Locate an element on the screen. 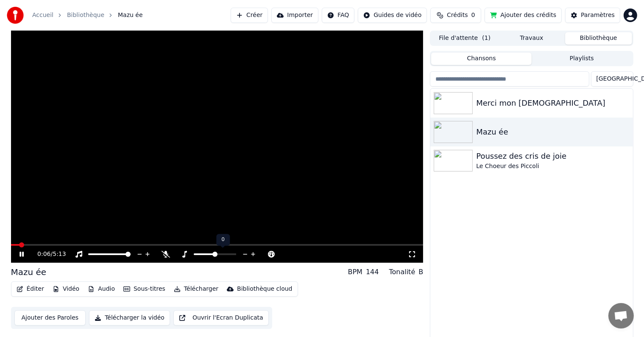  button: Paramètres is located at coordinates (593, 16).